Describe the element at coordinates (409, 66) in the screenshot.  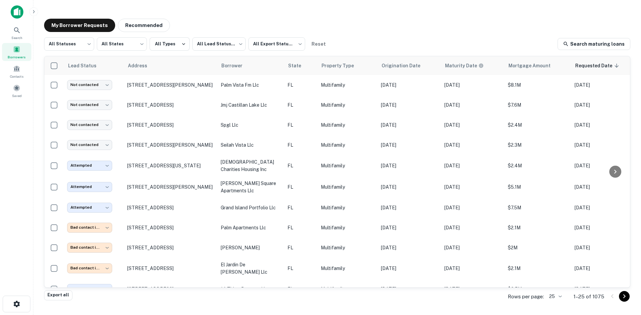
I see `th: Origination Date` at that location.